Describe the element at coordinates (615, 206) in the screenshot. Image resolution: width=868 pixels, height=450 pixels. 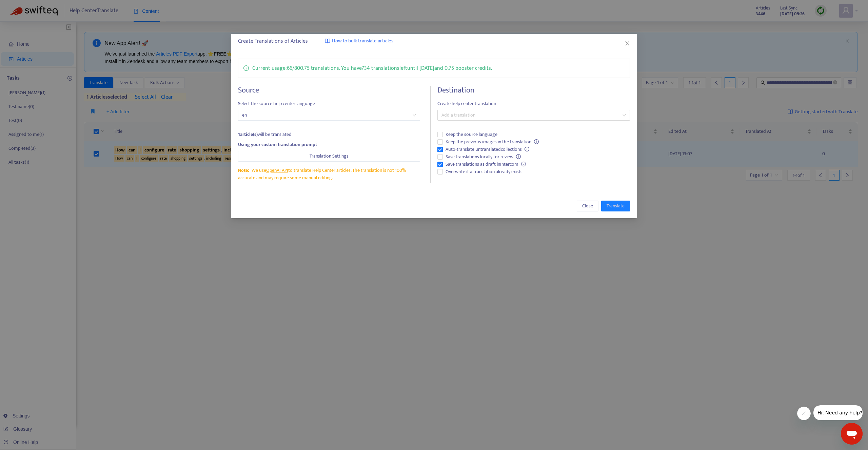
I see `button: Translate` at that location.